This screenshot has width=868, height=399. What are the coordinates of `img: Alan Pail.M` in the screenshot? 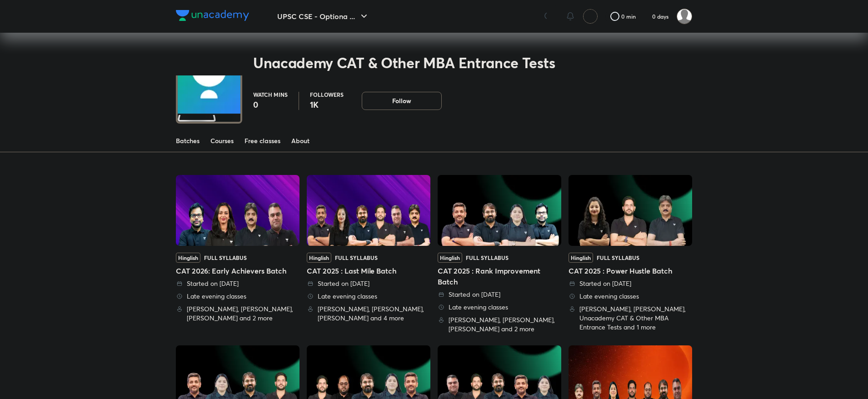 It's located at (685, 17).